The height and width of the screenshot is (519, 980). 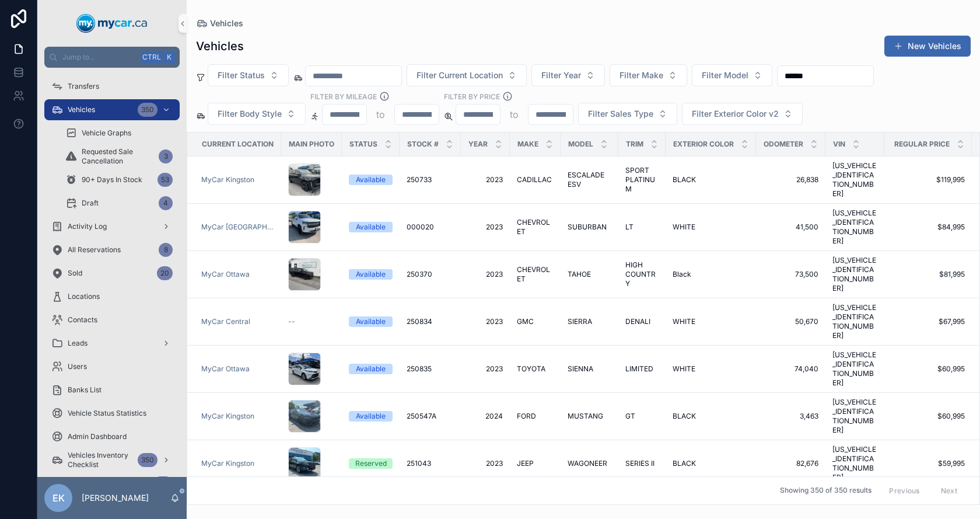 What do you see at coordinates (219, 24) in the screenshot?
I see `a: Vehicles` at bounding box center [219, 24].